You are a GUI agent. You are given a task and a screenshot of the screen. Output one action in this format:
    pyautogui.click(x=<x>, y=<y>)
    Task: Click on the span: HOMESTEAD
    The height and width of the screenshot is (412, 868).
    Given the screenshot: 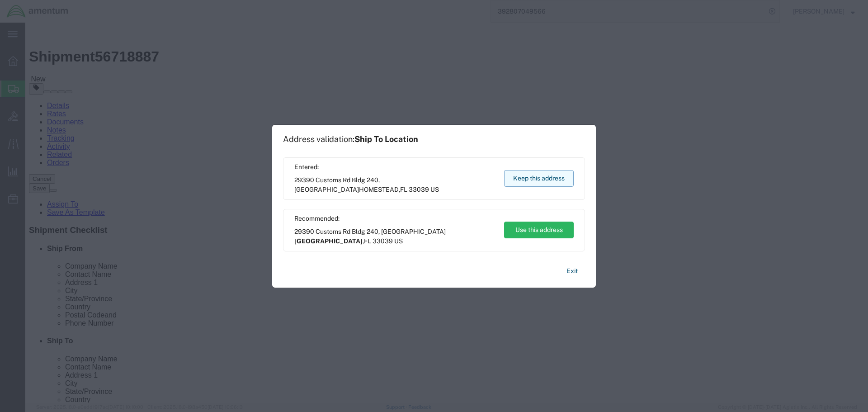 What is the action you would take?
    pyautogui.click(x=379, y=189)
    